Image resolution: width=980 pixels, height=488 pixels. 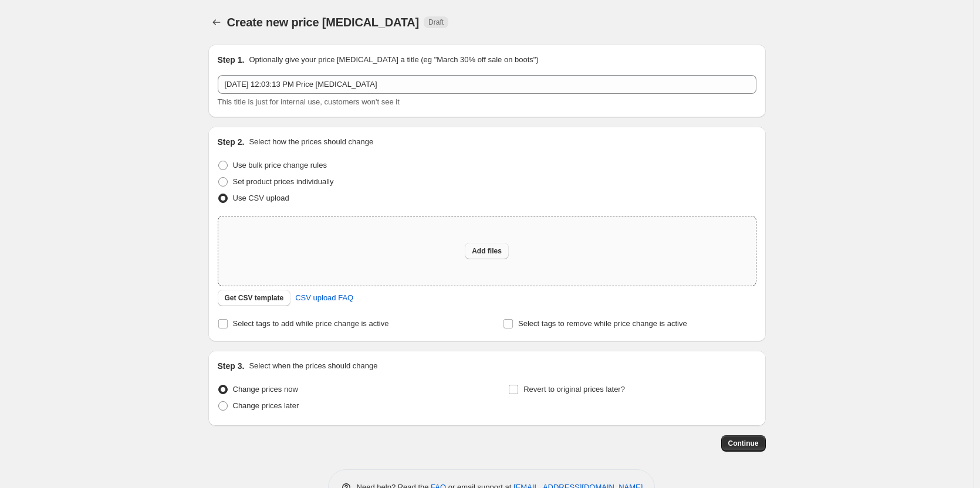 What do you see at coordinates (487, 251) in the screenshot?
I see `span: Add files` at bounding box center [487, 251].